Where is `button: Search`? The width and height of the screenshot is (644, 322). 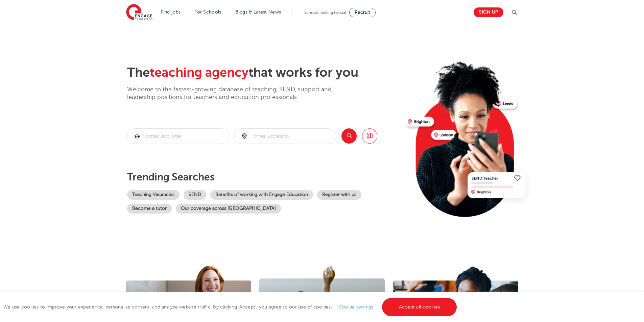 button: Search is located at coordinates (349, 136).